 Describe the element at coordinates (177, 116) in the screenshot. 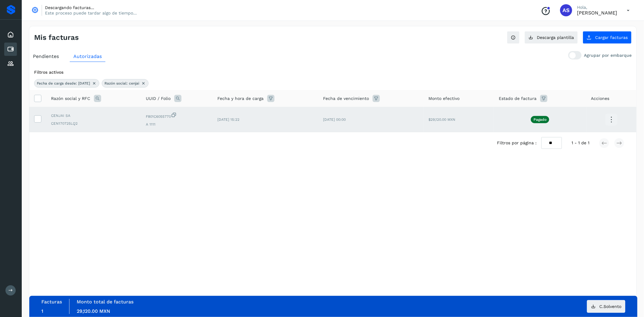

I see `span: F801C6055770` at that location.